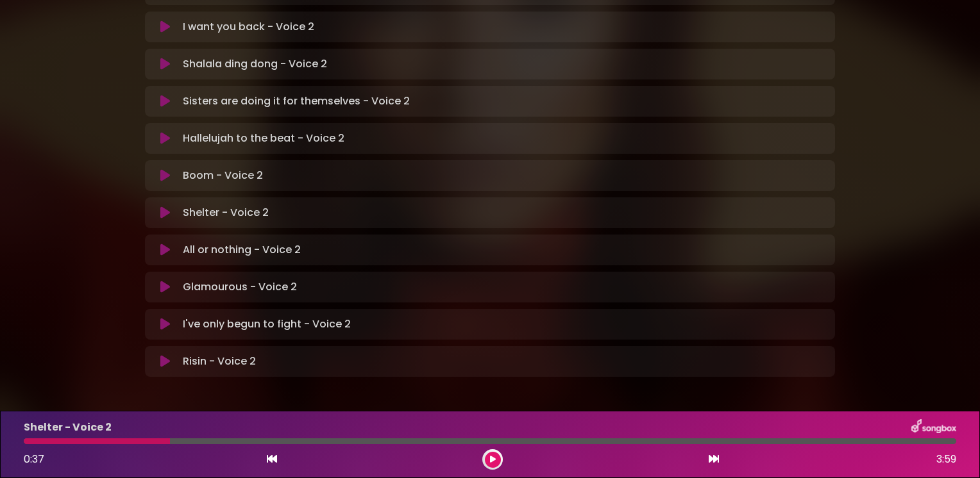 The width and height of the screenshot is (980, 478). Describe the element at coordinates (240, 287) in the screenshot. I see `p: Glamourous - Voice 2` at that location.